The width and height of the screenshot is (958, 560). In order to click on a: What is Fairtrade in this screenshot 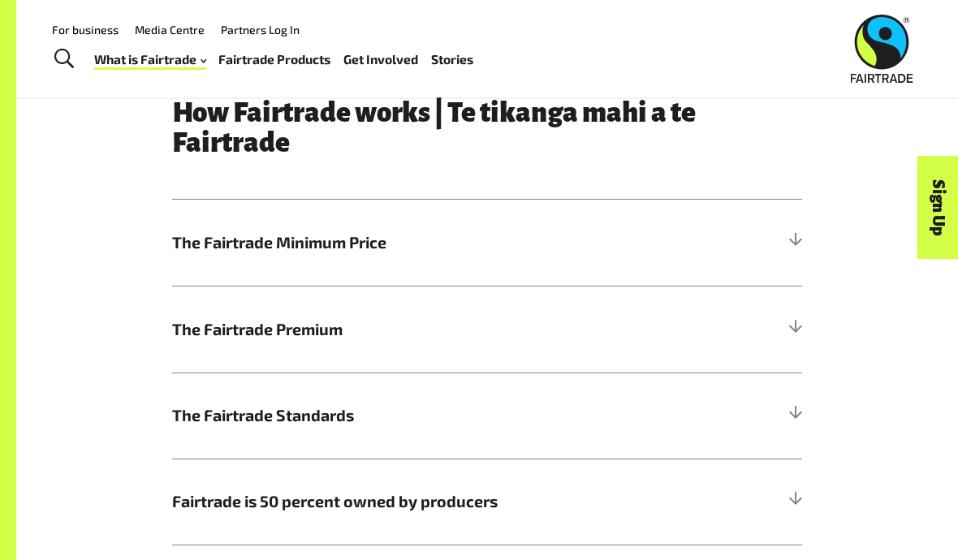, I will do `click(150, 59)`.